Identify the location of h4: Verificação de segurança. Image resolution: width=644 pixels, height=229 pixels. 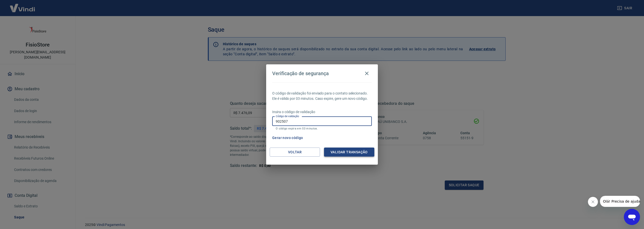
(300, 73).